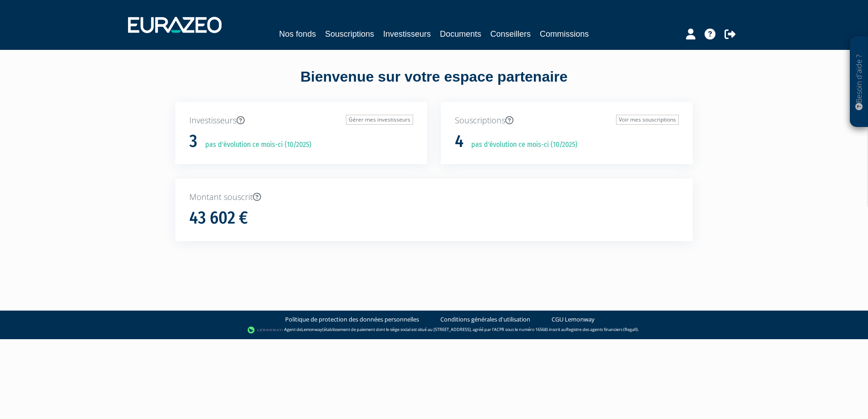 The height and width of the screenshot is (419, 868). What do you see at coordinates (193, 142) in the screenshot?
I see `h1: 3` at bounding box center [193, 142].